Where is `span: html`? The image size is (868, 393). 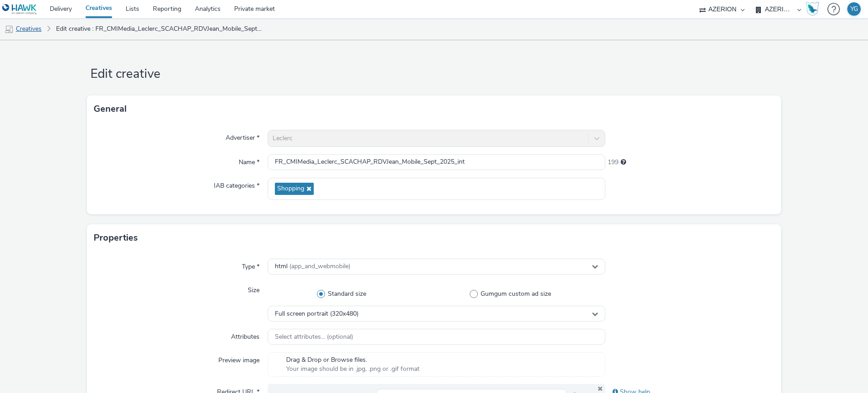 span: html is located at coordinates (313, 266).